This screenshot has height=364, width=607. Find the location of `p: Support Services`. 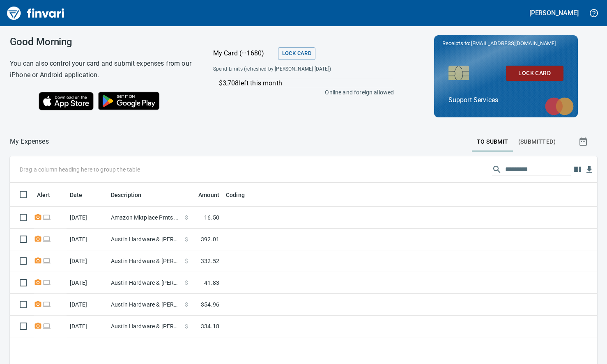

p: Support Services is located at coordinates (505, 100).